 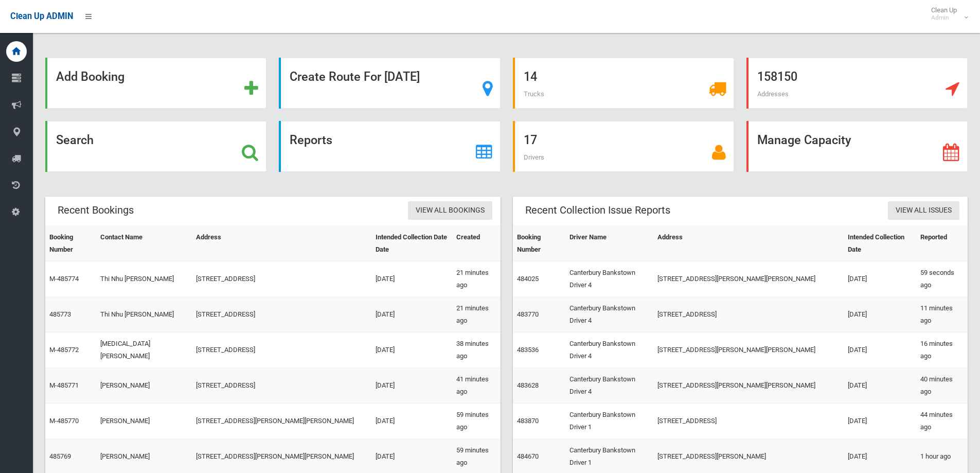 What do you see at coordinates (534, 157) in the screenshot?
I see `span: Drivers` at bounding box center [534, 157].